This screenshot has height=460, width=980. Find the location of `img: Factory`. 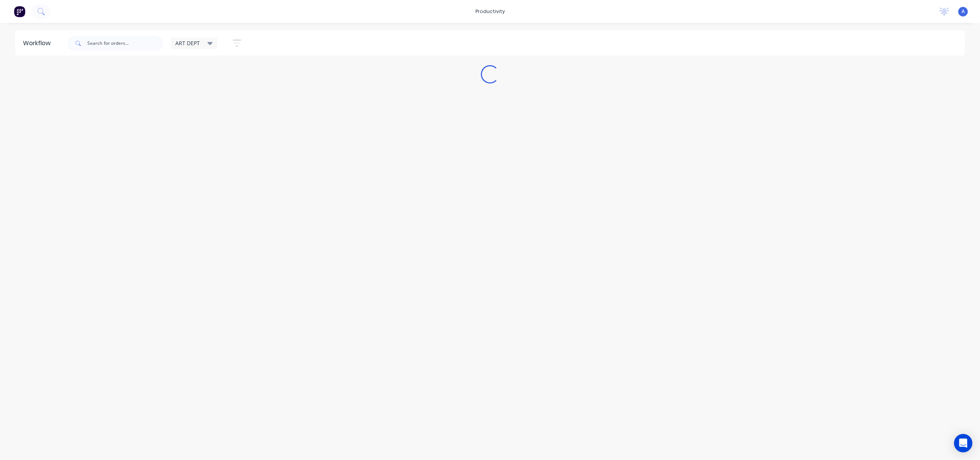

img: Factory is located at coordinates (20, 11).